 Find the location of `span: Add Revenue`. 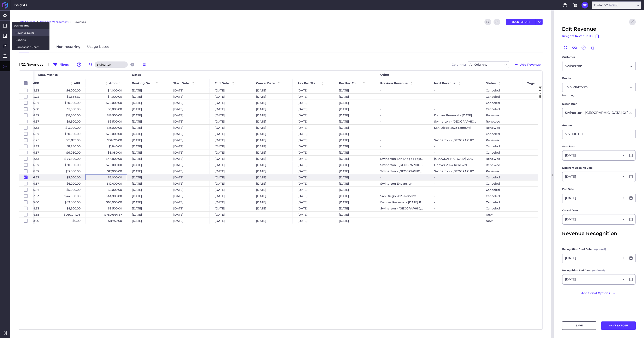

span: Add Revenue is located at coordinates (530, 64).